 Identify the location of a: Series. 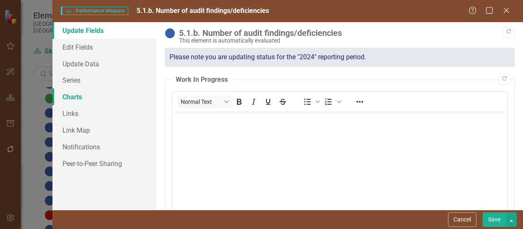
(105, 80).